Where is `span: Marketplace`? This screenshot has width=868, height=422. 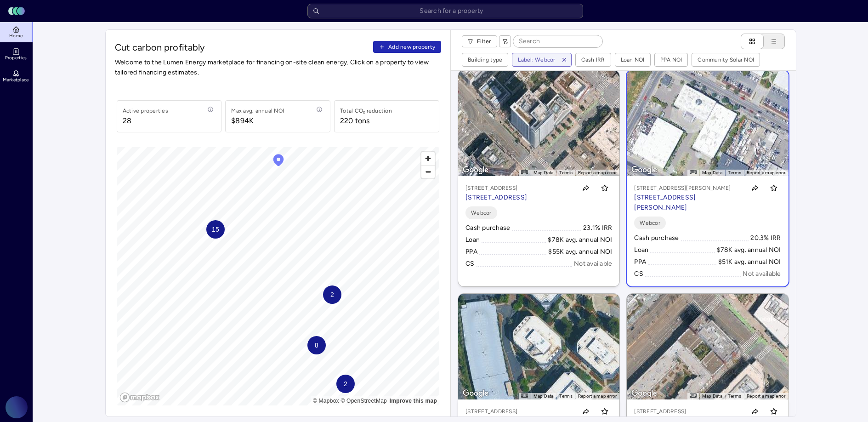 span: Marketplace is located at coordinates (16, 80).